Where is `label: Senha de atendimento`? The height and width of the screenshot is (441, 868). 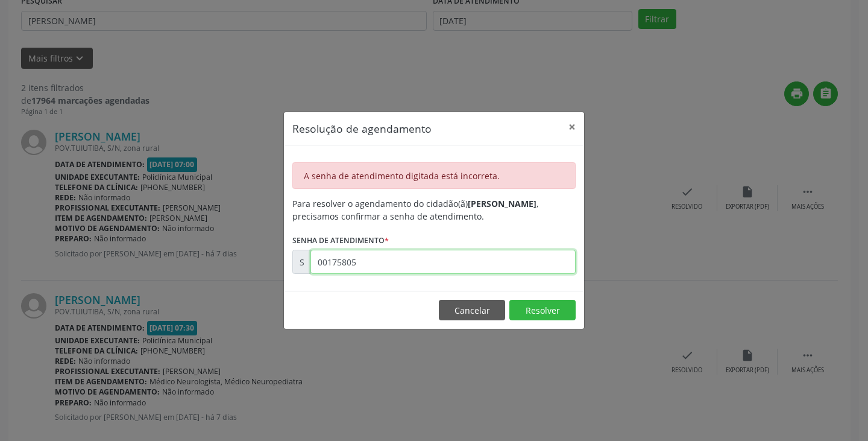 label: Senha de atendimento is located at coordinates (341, 240).